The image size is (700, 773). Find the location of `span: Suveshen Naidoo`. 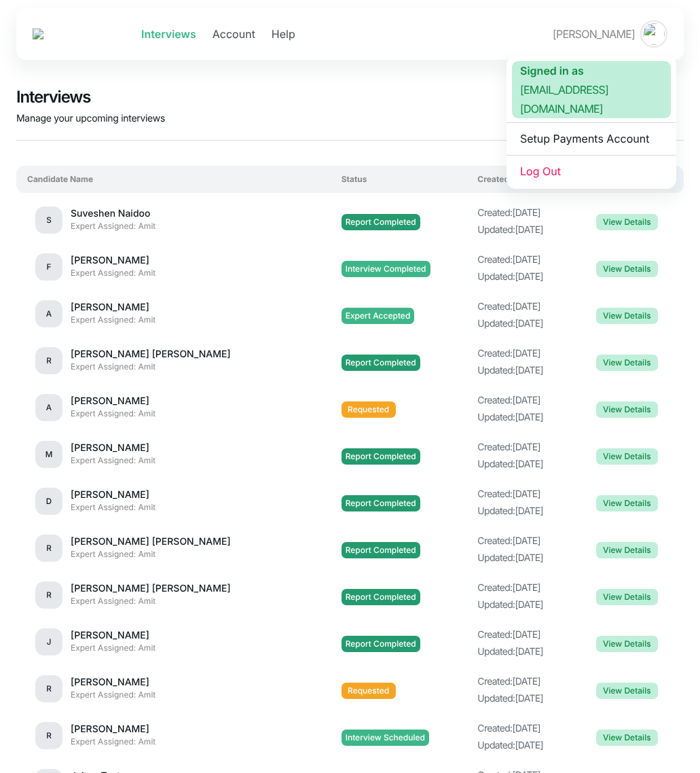

span: Suveshen Naidoo is located at coordinates (110, 214).